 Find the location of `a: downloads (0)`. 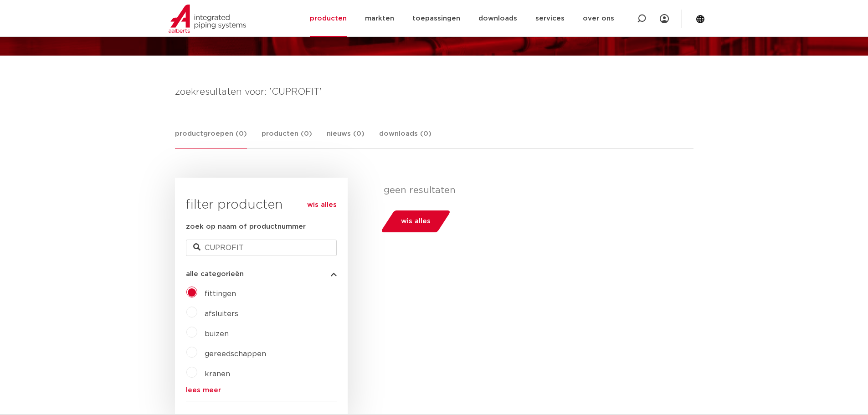

a: downloads (0) is located at coordinates (405, 138).